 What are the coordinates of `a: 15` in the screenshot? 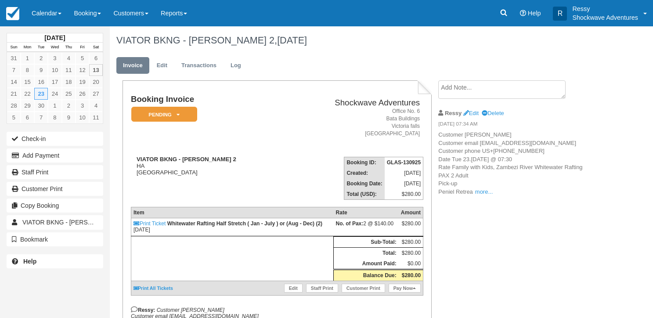 It's located at (27, 82).